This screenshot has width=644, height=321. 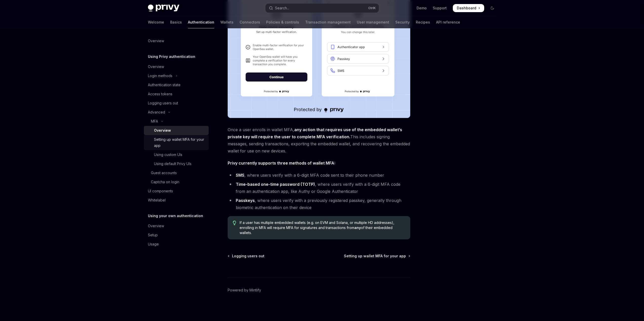 I want to click on a: Policies & controls, so click(x=283, y=22).